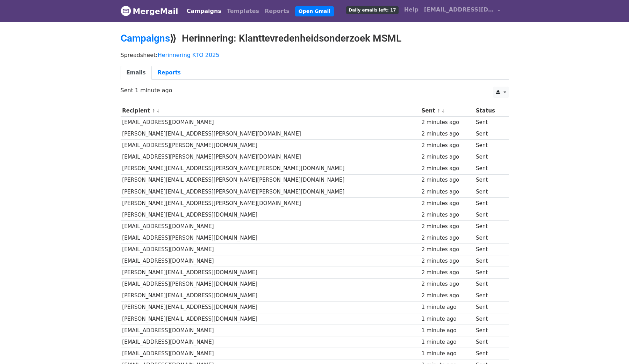 The image size is (629, 364). I want to click on a: Herinnering KTO 2025, so click(188, 55).